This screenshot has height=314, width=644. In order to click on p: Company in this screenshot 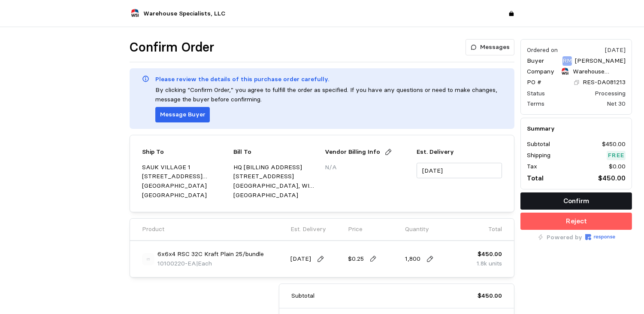, I will do `click(541, 72)`.